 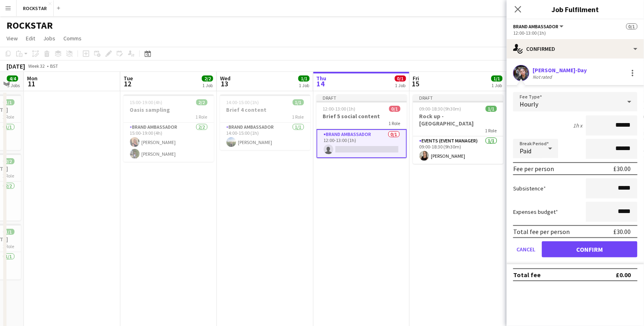 What do you see at coordinates (362, 126) in the screenshot?
I see `div: Draft12:00-13:00 (1h)0/1Brief 5 social content1 RoleBrand Ambassador0/112:00-13:00 (1h)` at bounding box center [362, 126].